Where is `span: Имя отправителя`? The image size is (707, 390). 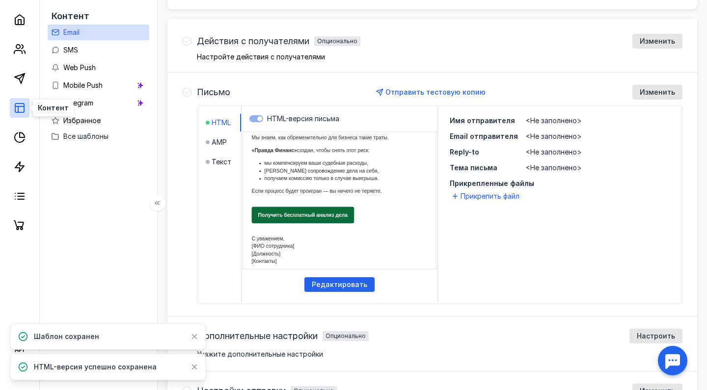 span: Имя отправителя is located at coordinates (482, 120).